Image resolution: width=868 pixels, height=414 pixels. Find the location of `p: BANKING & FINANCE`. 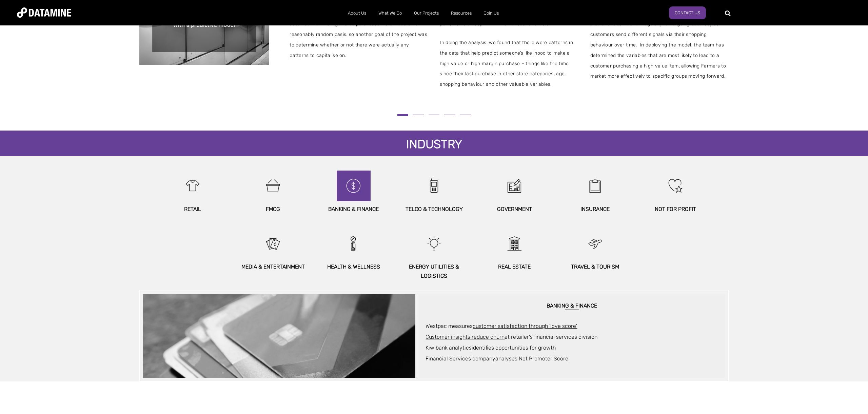

p: BANKING & FINANCE is located at coordinates (353, 209).